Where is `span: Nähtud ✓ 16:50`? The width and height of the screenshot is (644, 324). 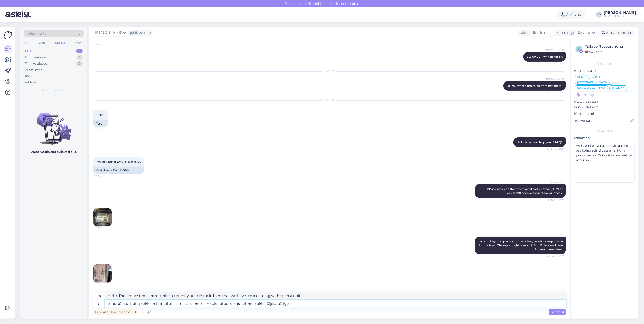 span: Nähtud ✓ 16:50 is located at coordinates (556, 92).